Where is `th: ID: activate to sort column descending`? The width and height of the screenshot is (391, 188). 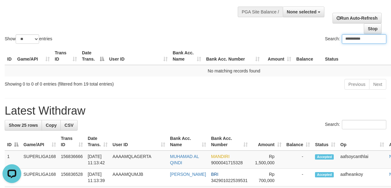
th: ID: activate to sort column descending is located at coordinates (13, 142).